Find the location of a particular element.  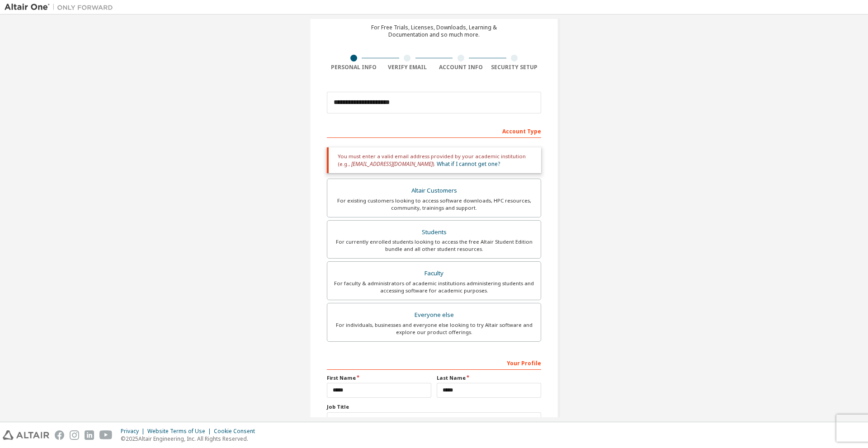

div: Your Profile is located at coordinates (434, 362).